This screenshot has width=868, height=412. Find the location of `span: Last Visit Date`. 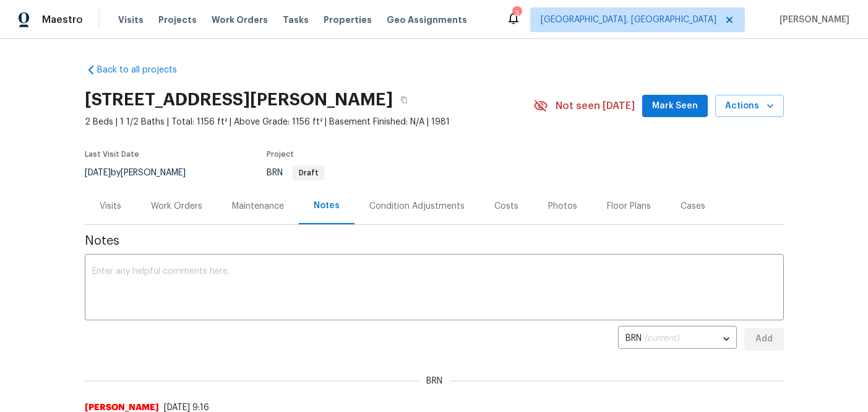

span: Last Visit Date is located at coordinates (112, 155).